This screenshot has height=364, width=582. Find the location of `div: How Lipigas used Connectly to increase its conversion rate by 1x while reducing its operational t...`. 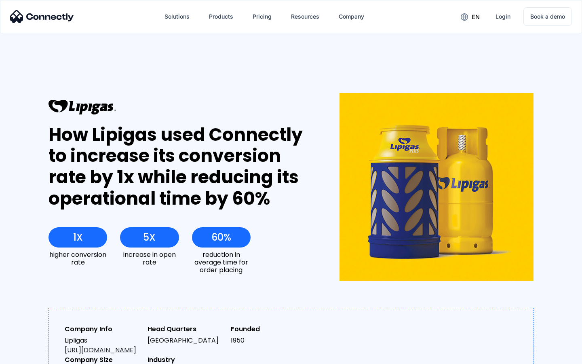

div: How Lipigas used Connectly to increase its conversion rate by 1x while reducing its operational t... is located at coordinates (179, 167).